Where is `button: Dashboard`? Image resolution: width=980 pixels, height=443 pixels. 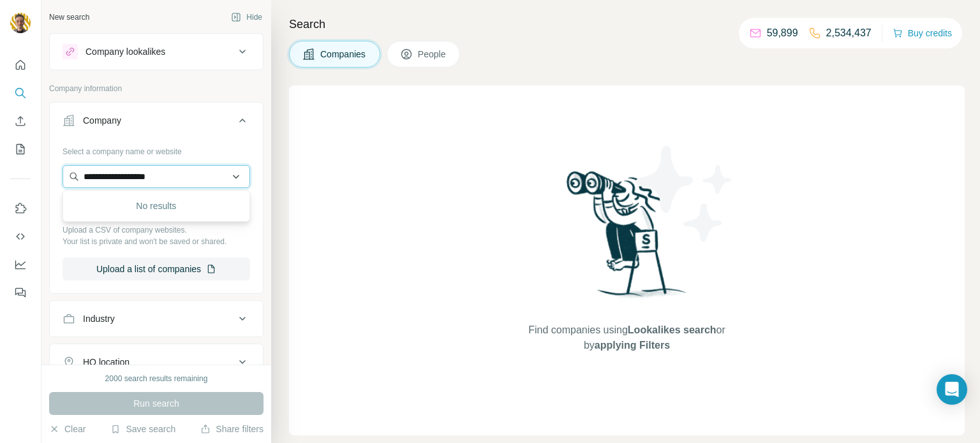 button: Dashboard is located at coordinates (20, 264).